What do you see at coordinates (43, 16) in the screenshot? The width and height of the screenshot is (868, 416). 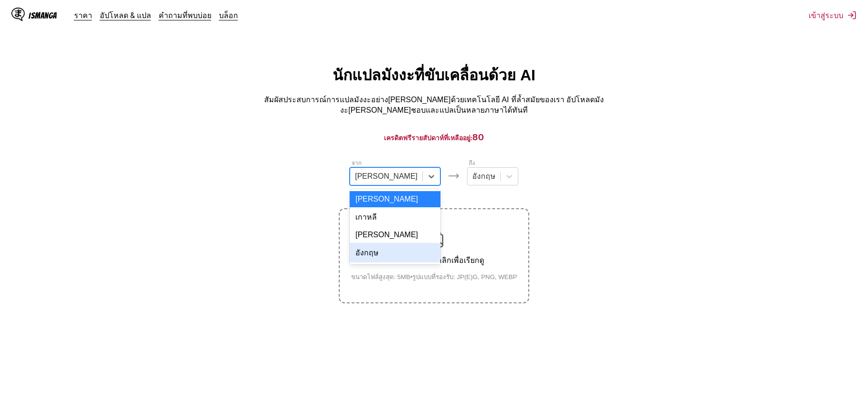 I see `div: IsManga` at bounding box center [43, 16].